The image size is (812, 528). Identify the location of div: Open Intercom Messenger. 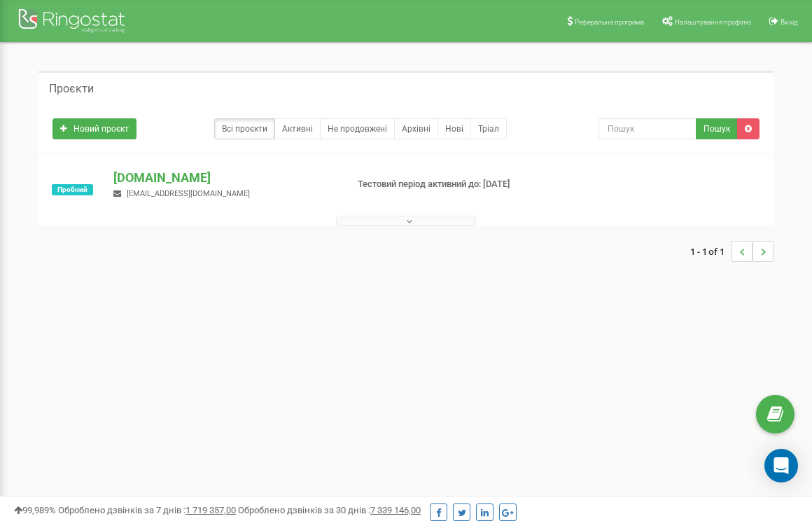
(781, 466).